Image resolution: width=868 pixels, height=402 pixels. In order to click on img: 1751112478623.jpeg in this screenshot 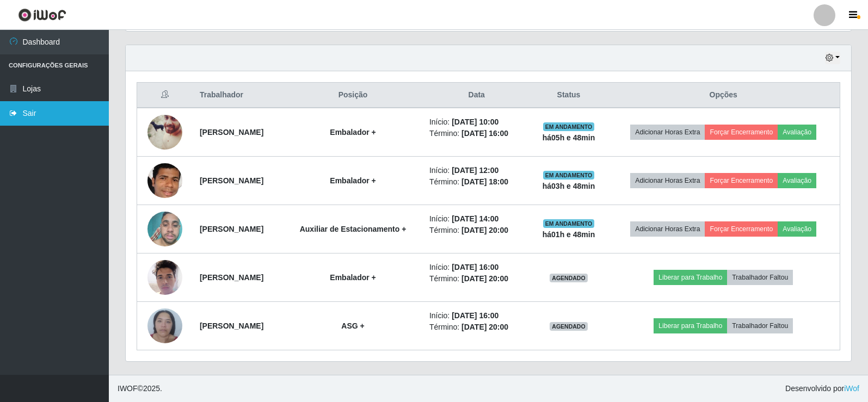, I will do `click(165, 325)`.